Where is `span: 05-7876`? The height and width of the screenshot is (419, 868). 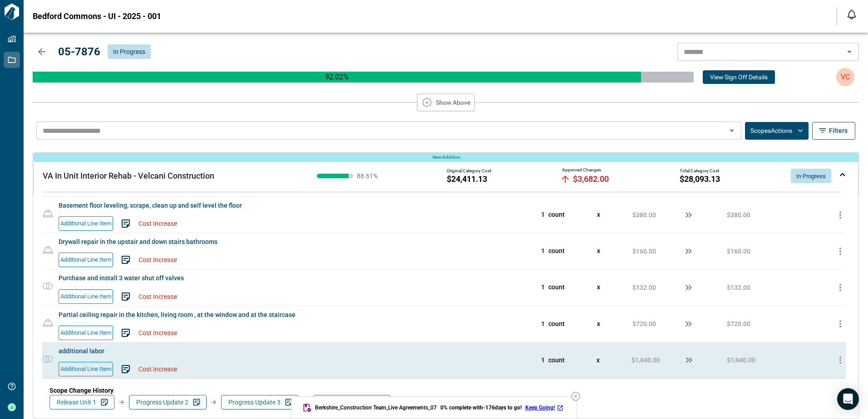 span: 05-7876 is located at coordinates (79, 52).